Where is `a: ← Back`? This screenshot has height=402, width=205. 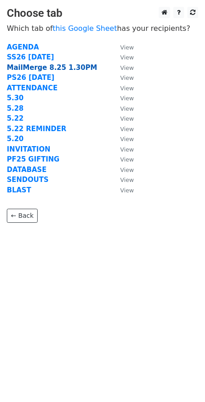 a: ← Back is located at coordinates (22, 215).